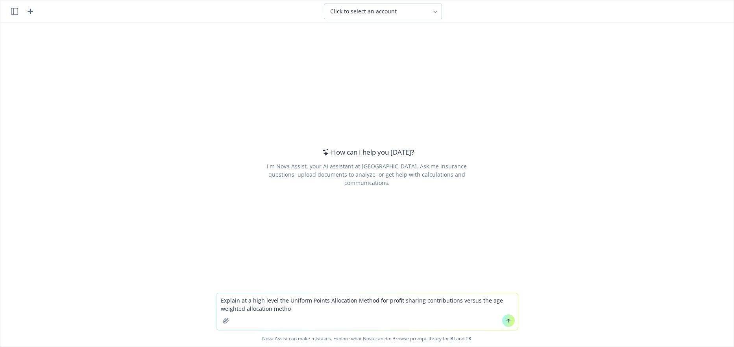  I want to click on span: Click to select an account, so click(364, 11).